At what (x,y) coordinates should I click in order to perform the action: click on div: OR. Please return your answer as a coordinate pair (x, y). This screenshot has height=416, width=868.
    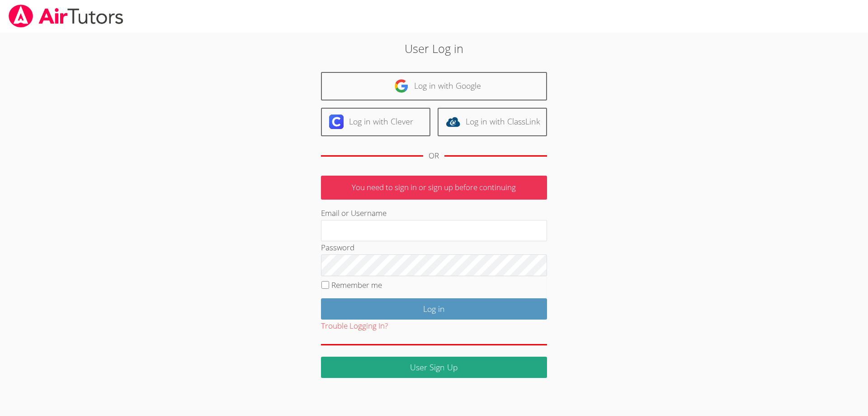
    Looking at the image, I should click on (433, 156).